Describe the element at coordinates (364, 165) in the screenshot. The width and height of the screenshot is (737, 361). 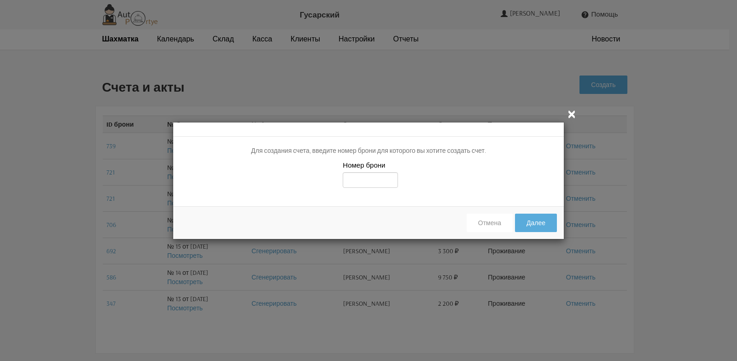
I see `label: Номер брони` at that location.